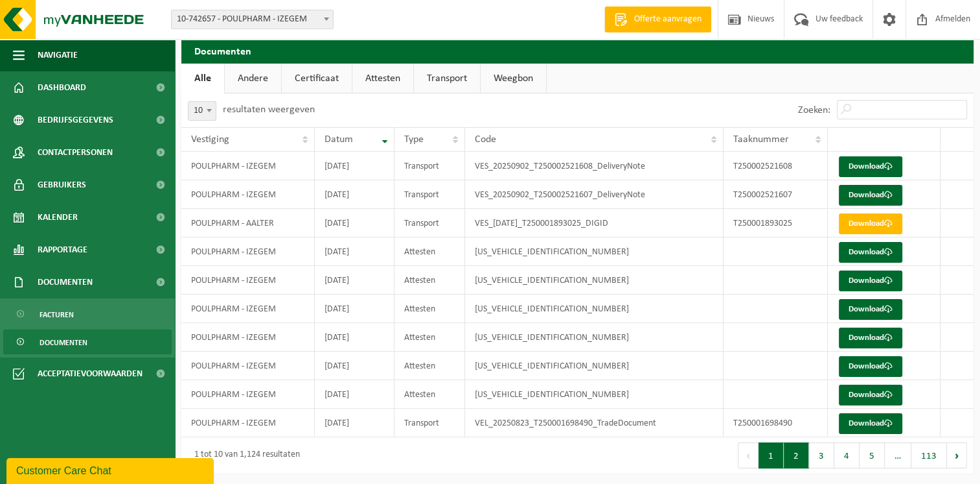 Image resolution: width=980 pixels, height=484 pixels. What do you see at coordinates (248, 223) in the screenshot?
I see `td: POULPHARM - AALTER` at bounding box center [248, 223].